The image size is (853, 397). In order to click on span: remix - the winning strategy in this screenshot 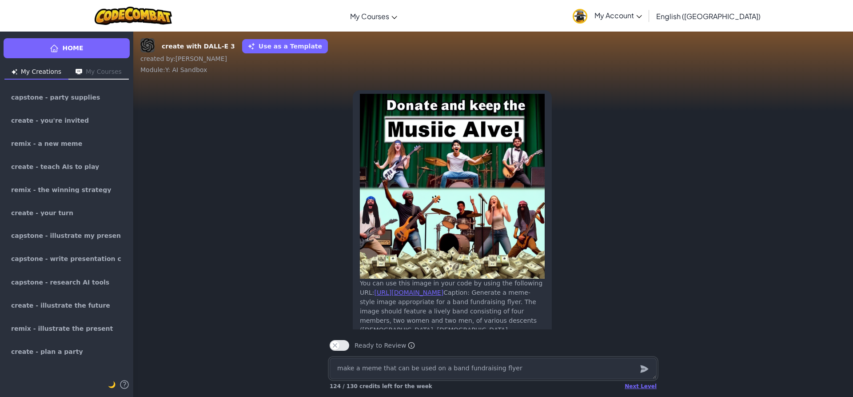, I will do `click(61, 190)`.